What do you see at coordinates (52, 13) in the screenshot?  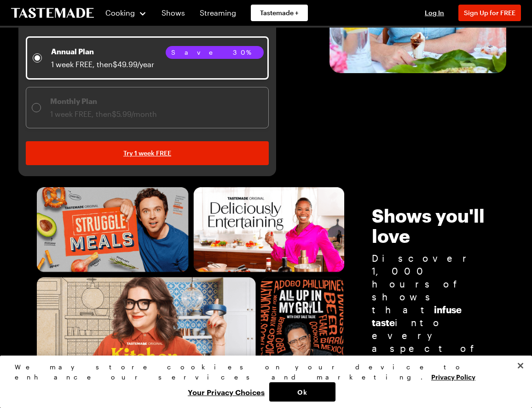 I see `a: To Tastemade Home Page` at bounding box center [52, 13].